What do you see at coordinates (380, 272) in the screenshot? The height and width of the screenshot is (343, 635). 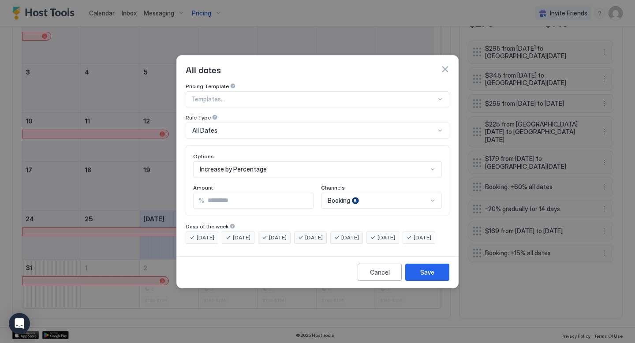 I see `div: Cancel` at bounding box center [380, 272].